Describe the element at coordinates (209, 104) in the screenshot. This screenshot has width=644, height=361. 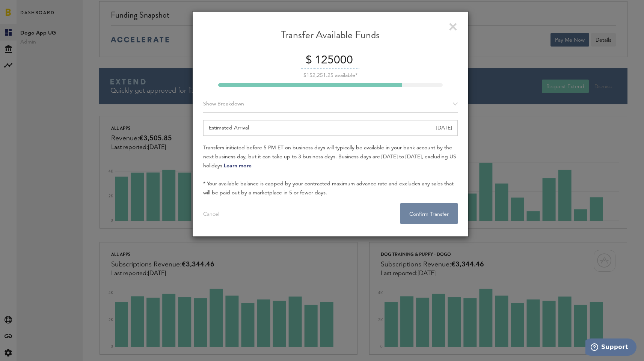
I see `span: Show` at that location.